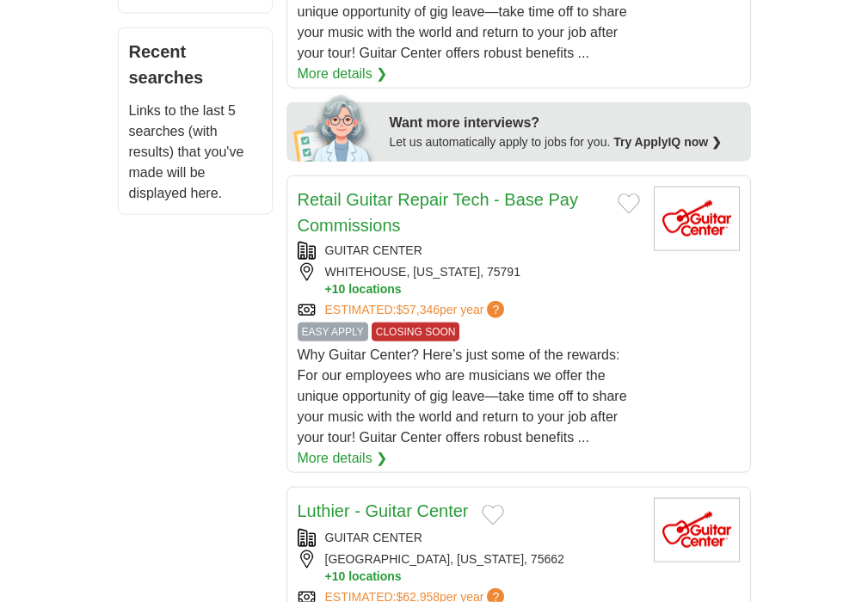  Describe the element at coordinates (333, 332) in the screenshot. I see `span: EASY APPLY` at that location.